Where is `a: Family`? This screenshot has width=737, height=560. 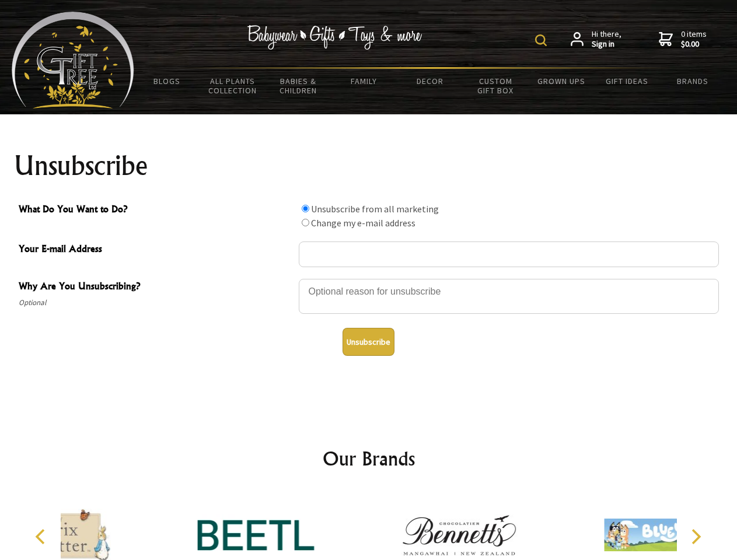 a: Family is located at coordinates (364, 81).